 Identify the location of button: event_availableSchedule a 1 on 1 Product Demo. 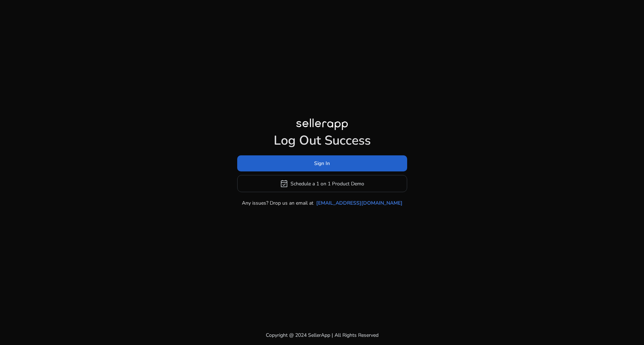
(322, 184).